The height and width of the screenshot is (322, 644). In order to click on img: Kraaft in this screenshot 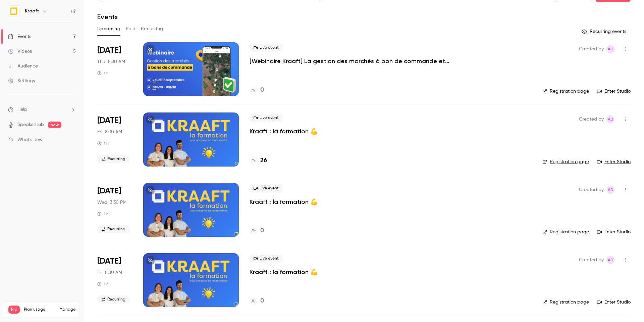, I will do `click(14, 11)`.